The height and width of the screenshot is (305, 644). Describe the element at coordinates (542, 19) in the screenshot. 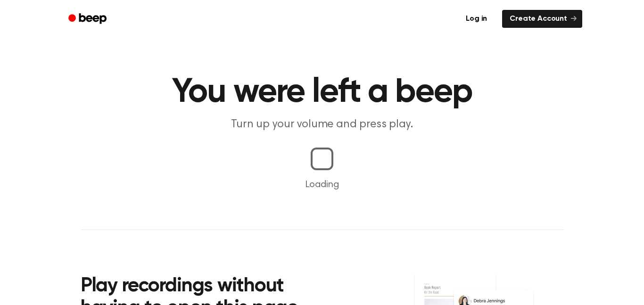

I see `a: Create Account` at that location.